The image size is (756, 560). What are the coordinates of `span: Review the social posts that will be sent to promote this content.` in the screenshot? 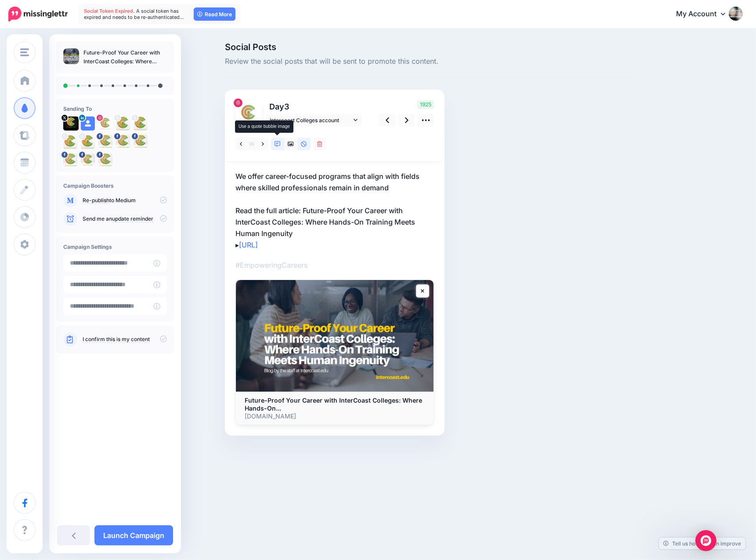 It's located at (429, 61).